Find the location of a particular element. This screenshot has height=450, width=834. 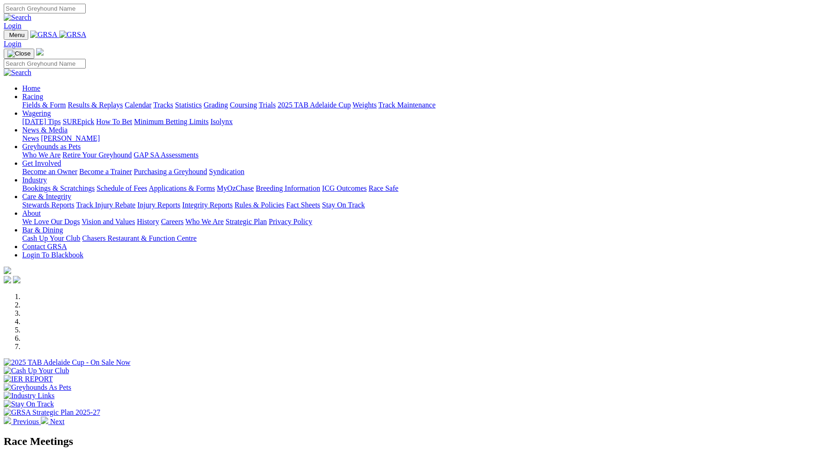

img: Close is located at coordinates (19, 54).